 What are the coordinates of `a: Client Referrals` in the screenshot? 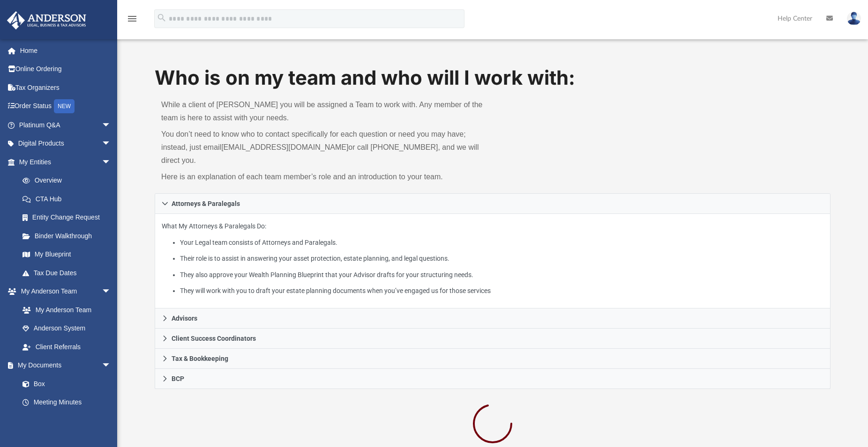 It's located at (66, 347).